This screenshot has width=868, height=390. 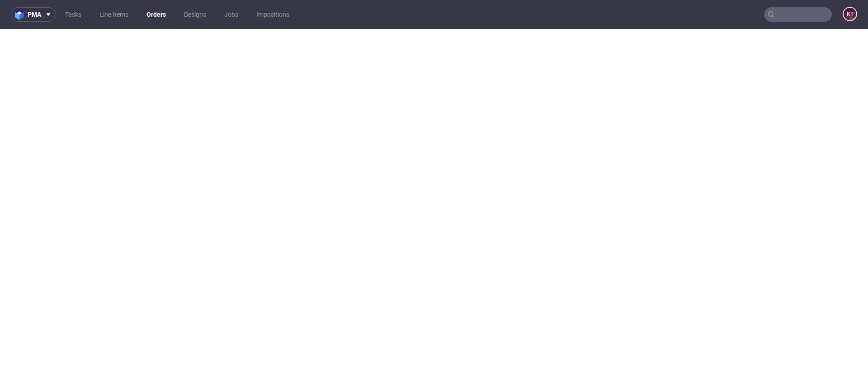 I want to click on button: pma, so click(x=33, y=15).